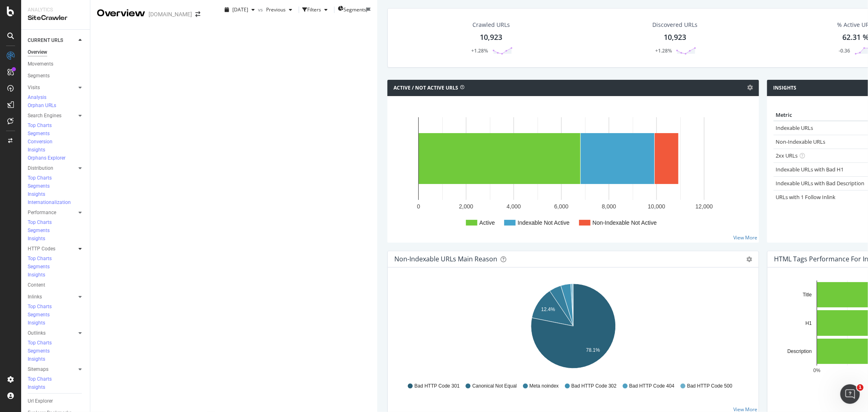 The width and height of the screenshot is (868, 412). What do you see at coordinates (573, 328) in the screenshot?
I see `div: A chart.` at bounding box center [573, 328].